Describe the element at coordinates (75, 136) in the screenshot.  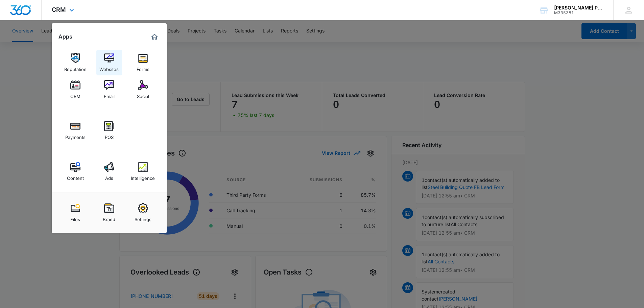
I see `div: Payments` at that location.